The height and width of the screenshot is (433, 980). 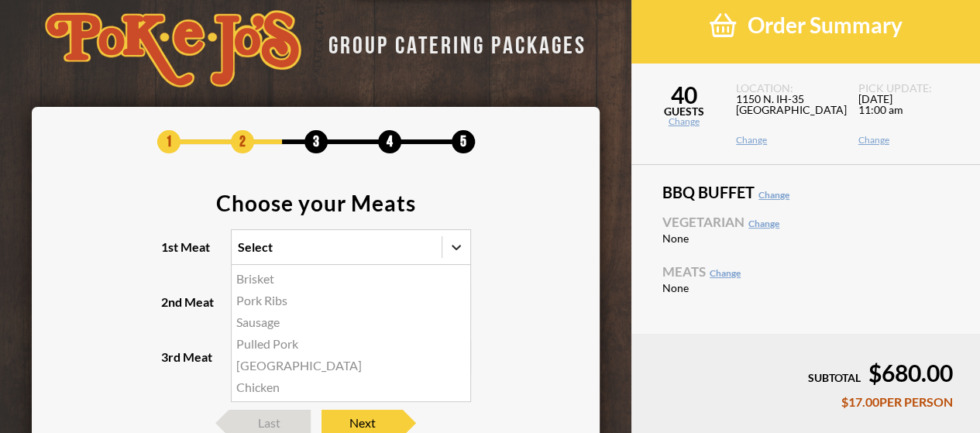 I want to click on div: GROUP CATERING PACKAGES, so click(x=452, y=42).